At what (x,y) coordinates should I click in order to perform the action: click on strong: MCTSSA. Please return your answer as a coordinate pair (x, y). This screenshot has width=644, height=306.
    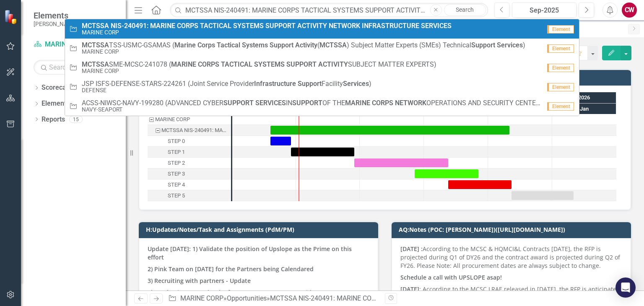
    Looking at the image, I should click on (333, 45).